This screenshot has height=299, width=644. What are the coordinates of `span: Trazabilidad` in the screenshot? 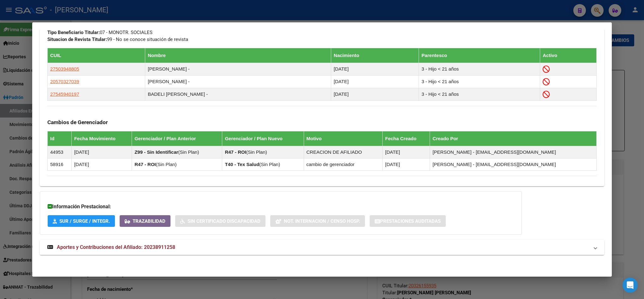 It's located at (149, 221).